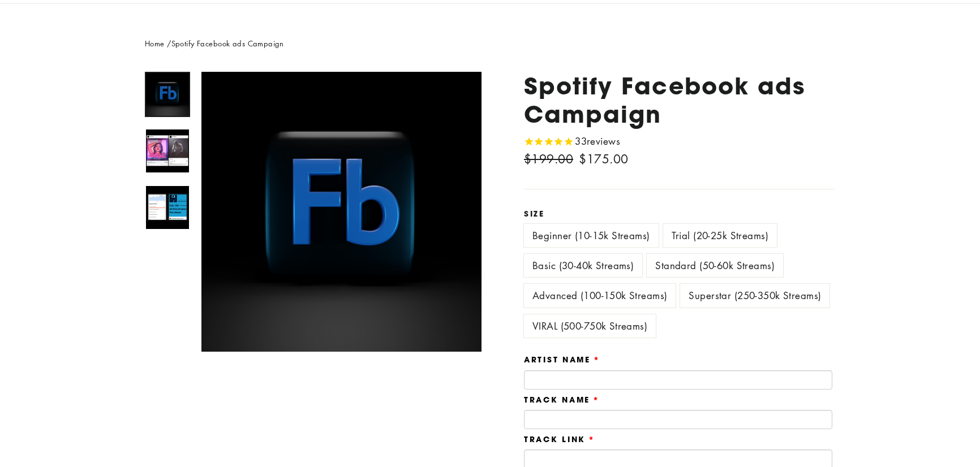  I want to click on label: Basic (30-40k Streams), so click(583, 266).